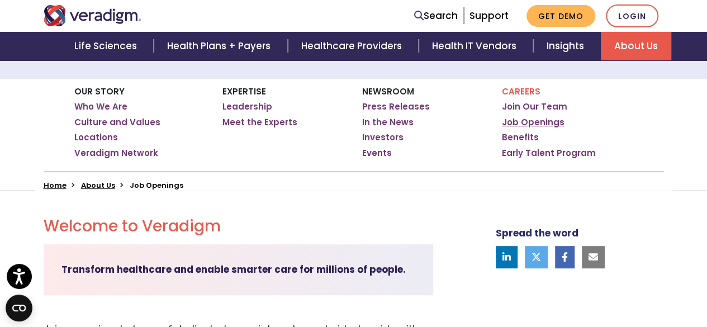  What do you see at coordinates (521, 138) in the screenshot?
I see `a: Benefits` at bounding box center [521, 138].